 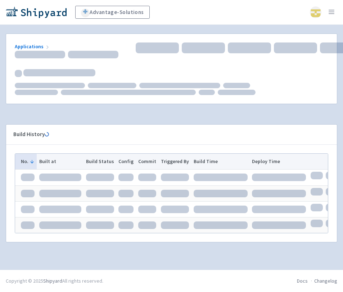 What do you see at coordinates (53, 281) in the screenshot?
I see `a: Shipyard` at bounding box center [53, 281].